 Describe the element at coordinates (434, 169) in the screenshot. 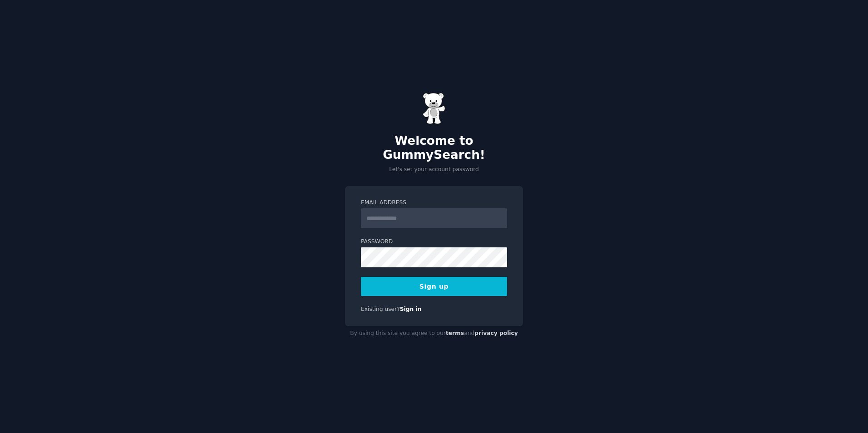

I see `p: Let's set your account password` at that location.